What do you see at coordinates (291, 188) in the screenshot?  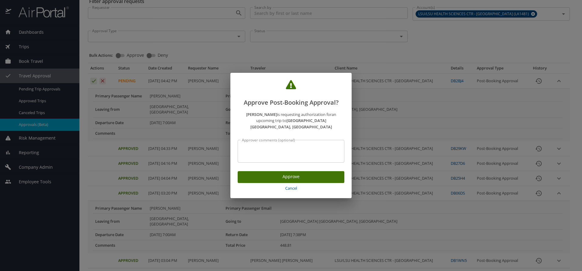 I see `span: Cancel` at bounding box center [291, 188].